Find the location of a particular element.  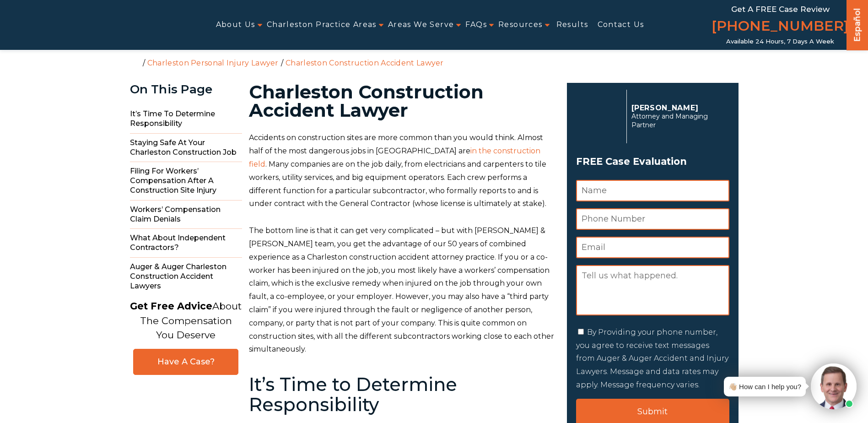

div: On This Page is located at coordinates (186, 89).